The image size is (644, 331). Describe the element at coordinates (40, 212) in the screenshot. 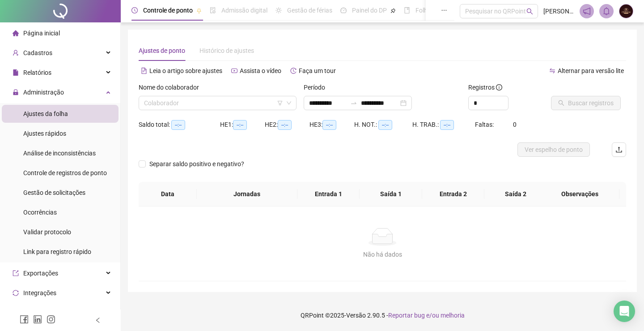

I see `span: Ocorrências` at that location.